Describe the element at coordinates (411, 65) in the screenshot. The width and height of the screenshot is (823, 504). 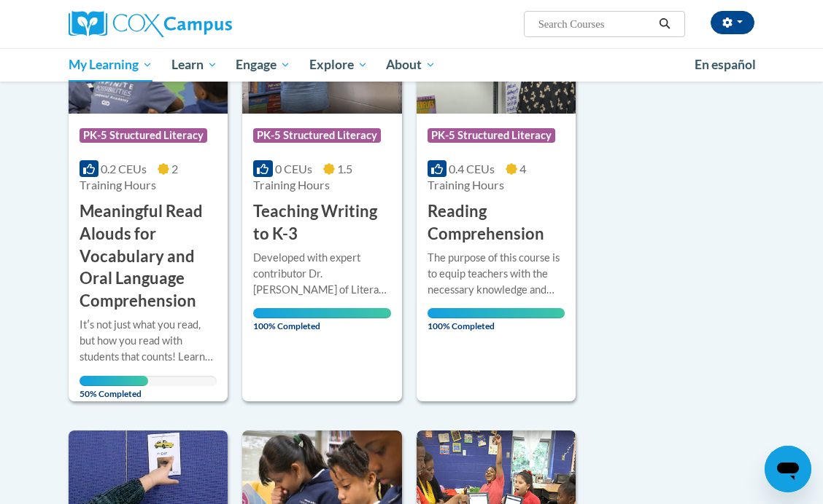
I see `div: Main menu` at that location.